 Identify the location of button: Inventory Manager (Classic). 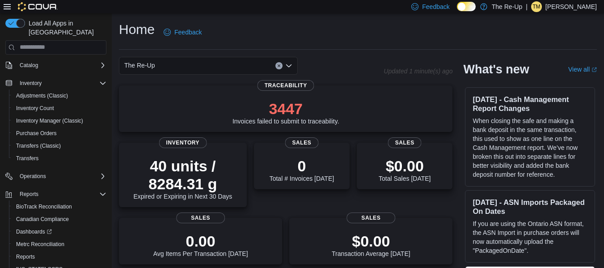
(59, 121).